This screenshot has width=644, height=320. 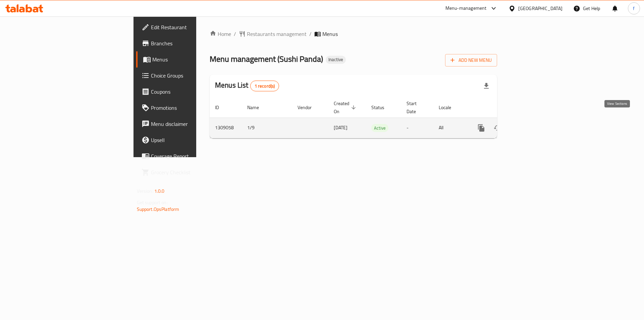 I want to click on span: Promotions, so click(x=193, y=108).